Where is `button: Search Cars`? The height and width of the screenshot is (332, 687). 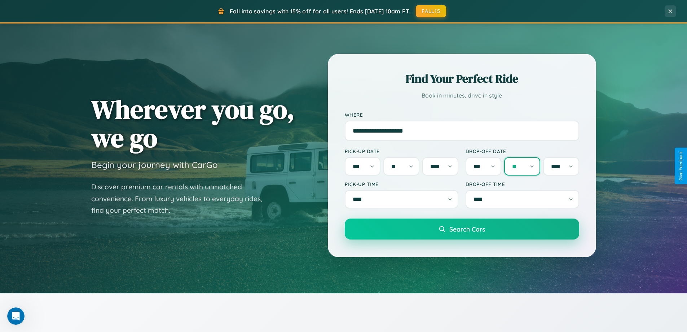
button: Search Cars is located at coordinates (462, 229).